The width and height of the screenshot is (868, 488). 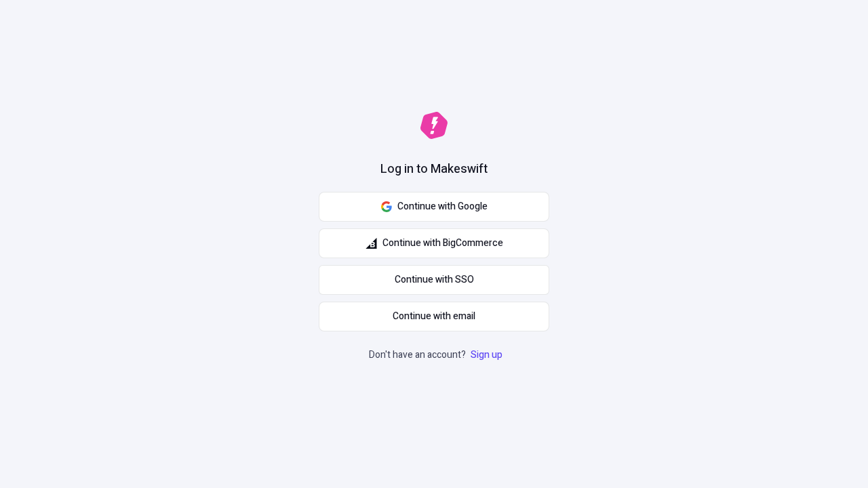 I want to click on button: Continue with BigCommerce, so click(x=434, y=243).